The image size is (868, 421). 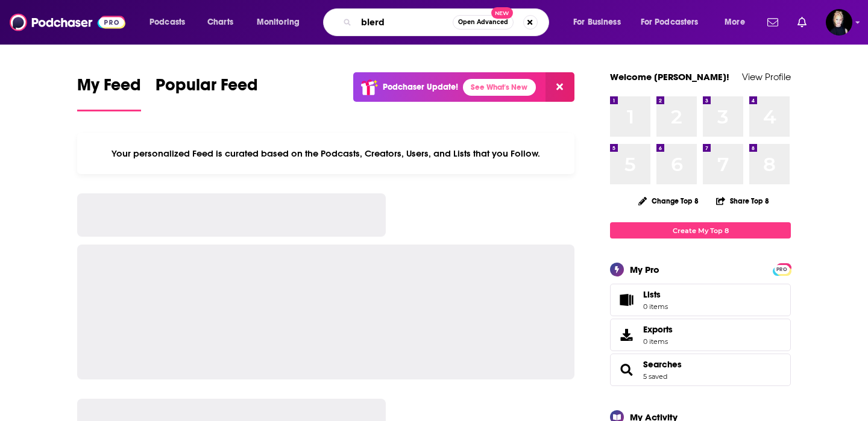 I want to click on span: For Business, so click(x=597, y=22).